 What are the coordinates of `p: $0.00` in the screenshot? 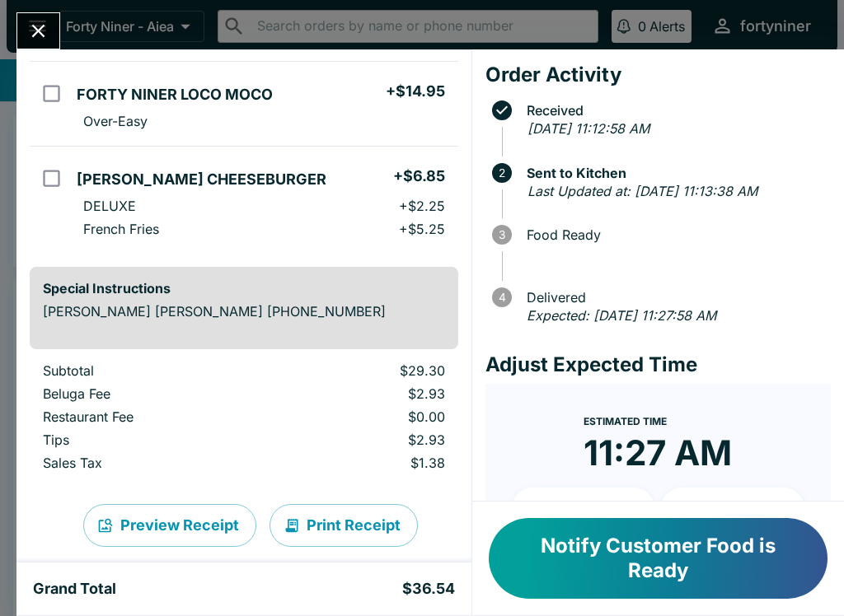 It's located at (364, 417).